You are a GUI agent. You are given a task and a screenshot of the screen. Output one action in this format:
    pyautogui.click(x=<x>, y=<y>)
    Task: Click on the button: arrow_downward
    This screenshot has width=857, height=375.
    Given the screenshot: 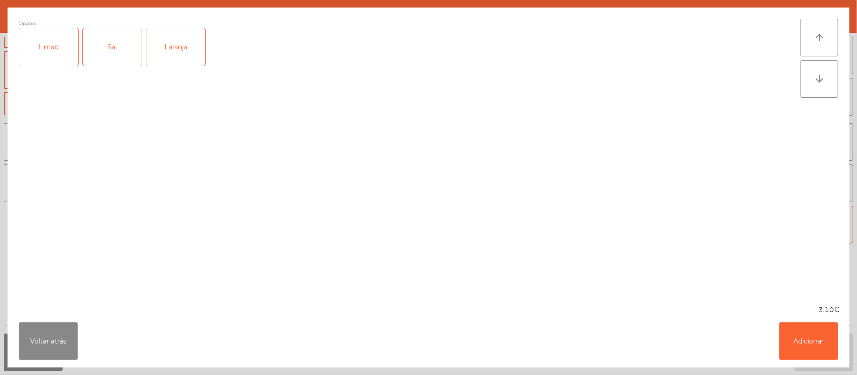 What is the action you would take?
    pyautogui.click(x=819, y=79)
    